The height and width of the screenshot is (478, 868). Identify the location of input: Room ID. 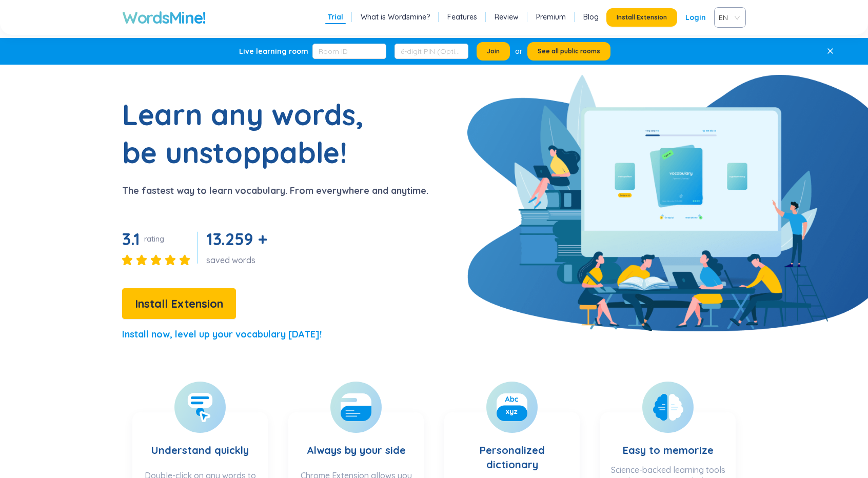
(349, 52).